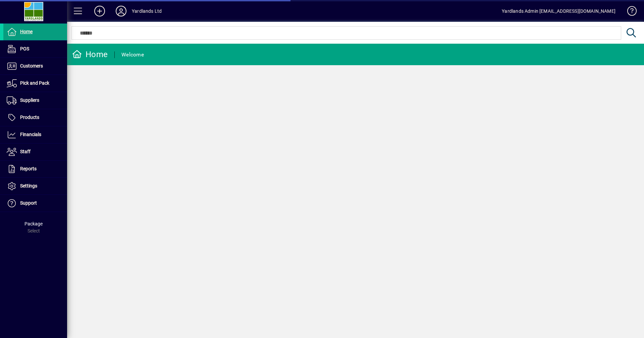 This screenshot has width=644, height=338. I want to click on a: Support, so click(35, 203).